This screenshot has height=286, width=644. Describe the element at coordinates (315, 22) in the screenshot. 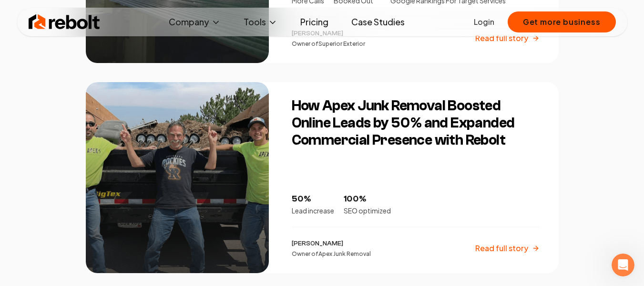

I see `a: Pricing` at that location.